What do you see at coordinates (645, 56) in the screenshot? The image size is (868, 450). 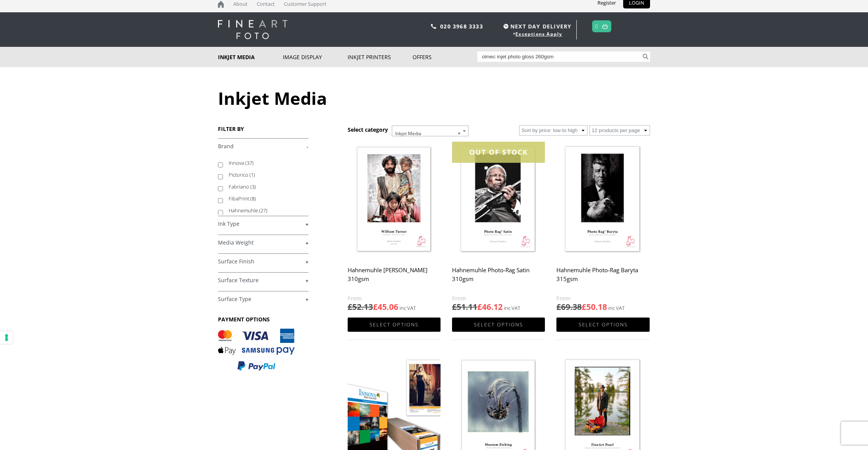 I see `button: Search` at bounding box center [645, 56].